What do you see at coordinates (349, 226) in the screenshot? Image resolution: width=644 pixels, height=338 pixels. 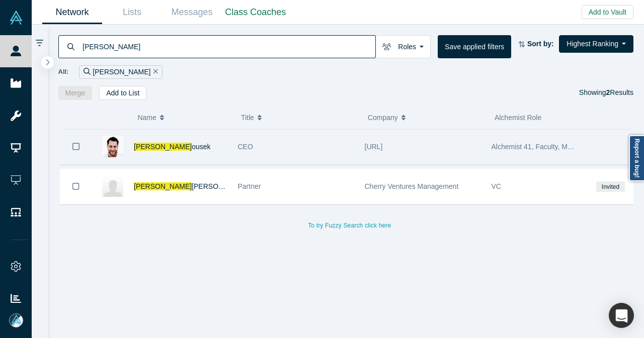 I see `button: To try Fuzzy Search click here` at bounding box center [349, 226].